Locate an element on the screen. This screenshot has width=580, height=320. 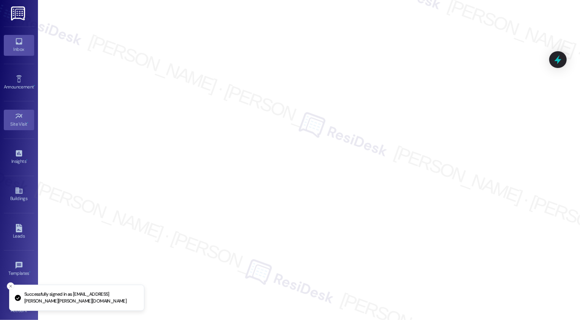
a: Account is located at coordinates (19, 307).